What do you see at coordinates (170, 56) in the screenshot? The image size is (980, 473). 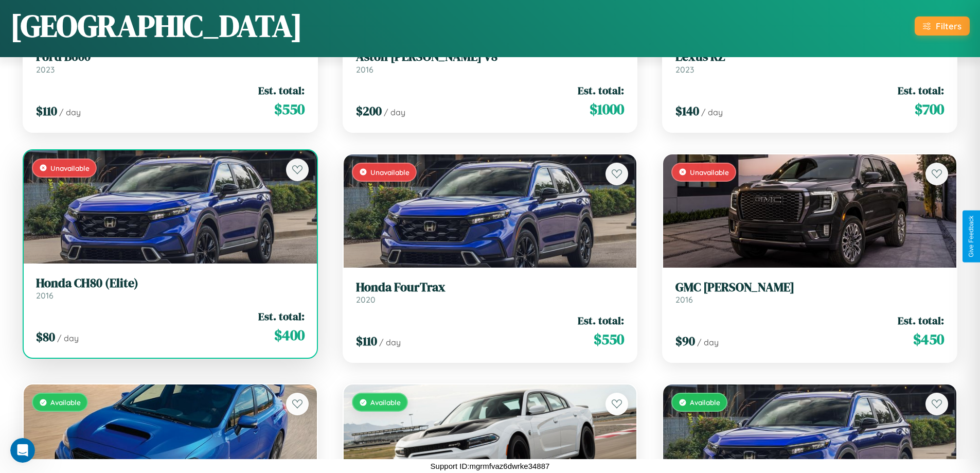 I see `h3: Ford B600` at bounding box center [170, 56].